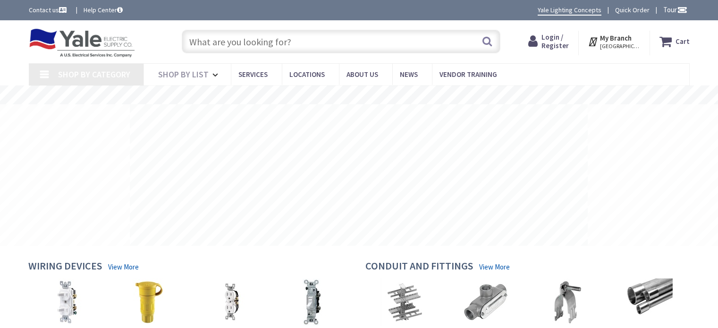 This screenshot has height=328, width=718. I want to click on span: Vendor Training, so click(468, 74).